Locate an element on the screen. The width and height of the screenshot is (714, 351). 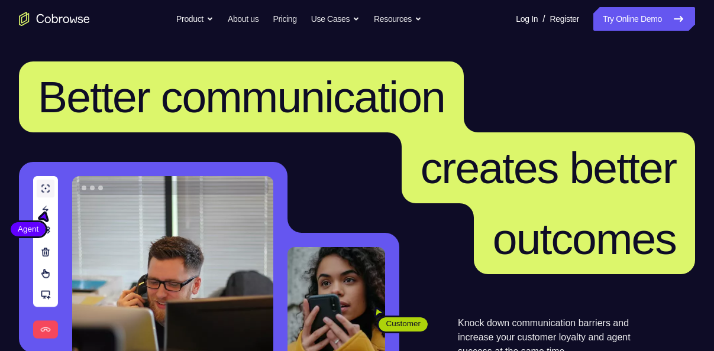
a: Log In is located at coordinates (527, 19).